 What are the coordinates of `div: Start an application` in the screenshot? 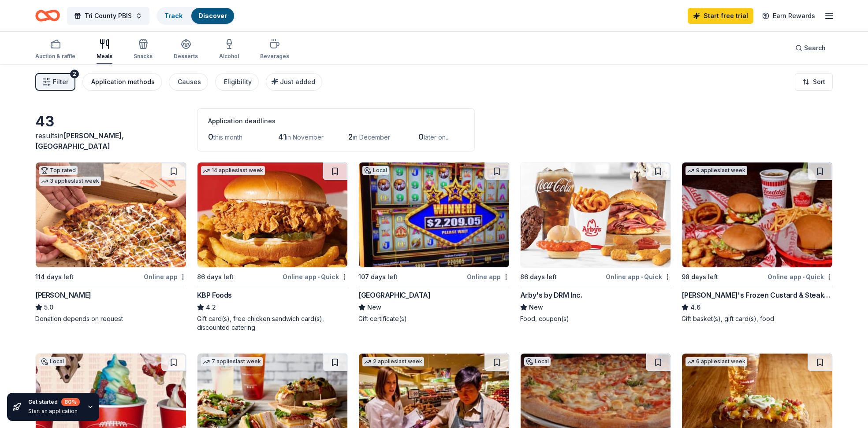 It's located at (54, 411).